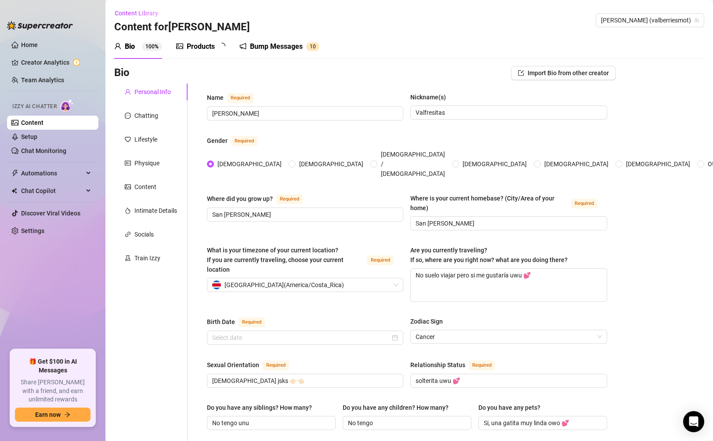  I want to click on img: logo-BBDzfeDw.svg, so click(40, 25).